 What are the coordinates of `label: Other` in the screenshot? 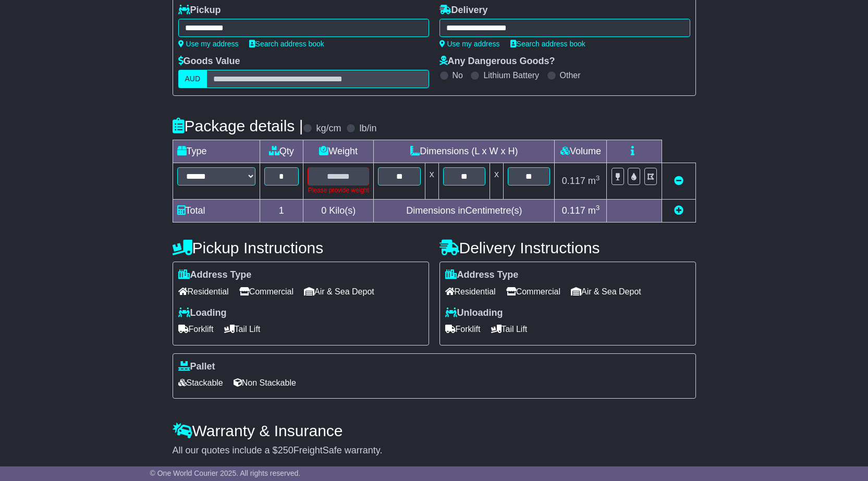 It's located at (570, 75).